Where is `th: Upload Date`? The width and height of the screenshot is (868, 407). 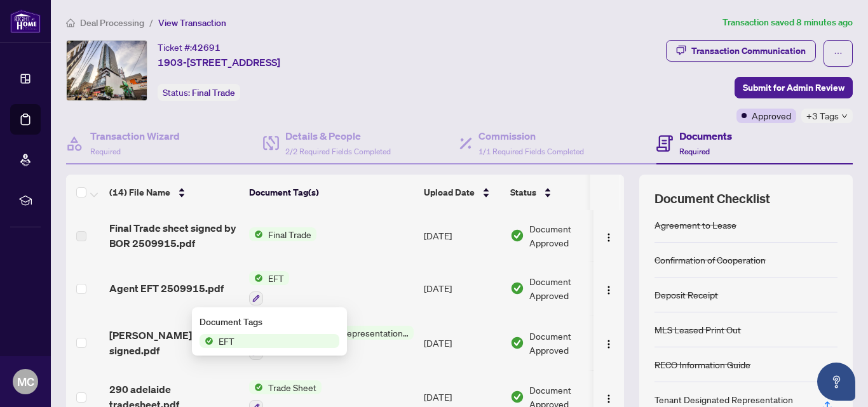 th: Upload Date is located at coordinates (462, 193).